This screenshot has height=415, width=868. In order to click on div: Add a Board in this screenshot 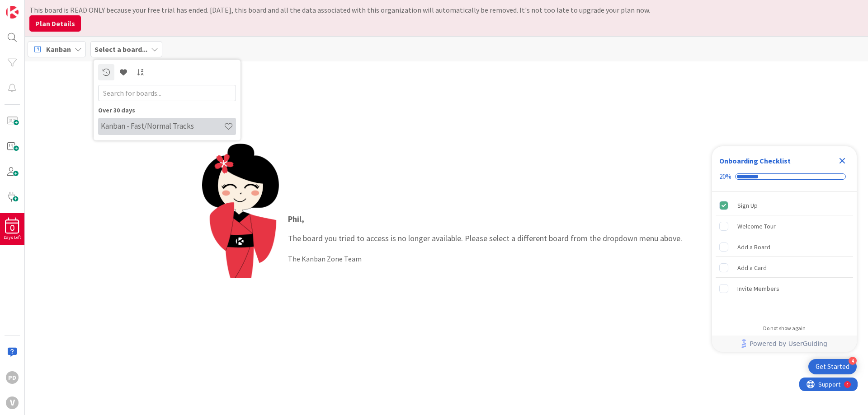, I will do `click(754, 247)`.